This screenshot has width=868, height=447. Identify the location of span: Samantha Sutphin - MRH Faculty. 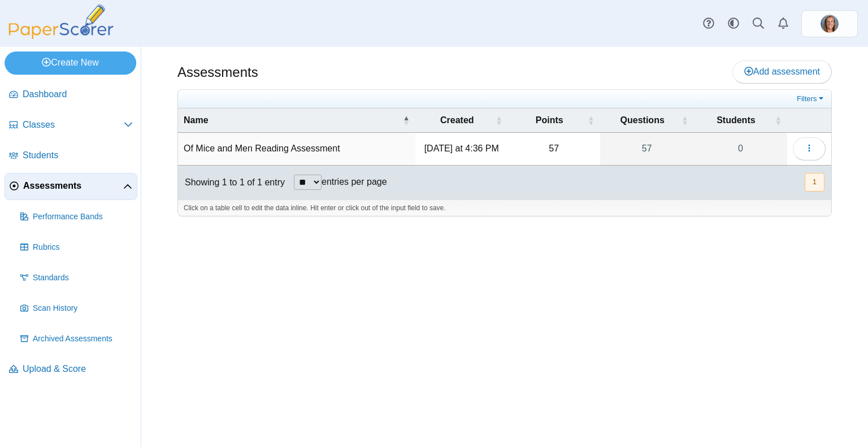
(830, 24).